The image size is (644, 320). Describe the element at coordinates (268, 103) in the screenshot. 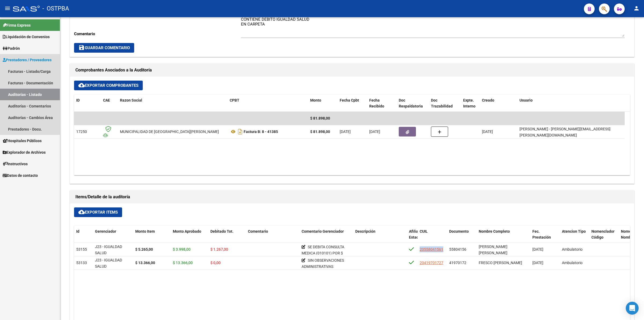

I see `datatable-header-cell: CPBT` at that location.